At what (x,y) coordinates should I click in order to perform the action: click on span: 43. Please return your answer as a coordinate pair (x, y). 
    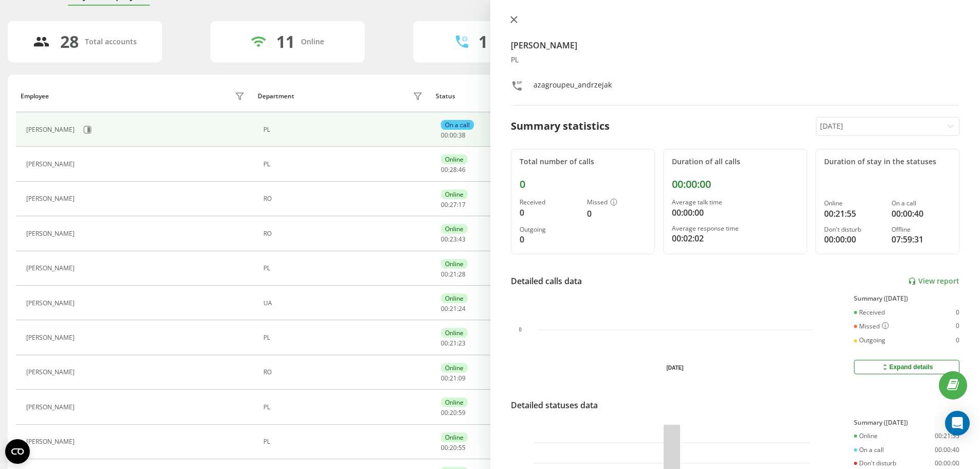
    Looking at the image, I should click on (462, 238).